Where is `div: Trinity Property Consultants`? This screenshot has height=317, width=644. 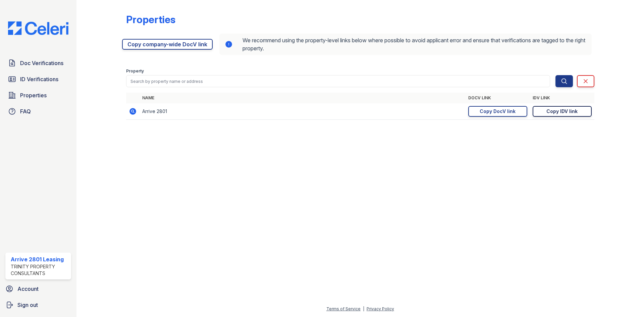 div: Trinity Property Consultants is located at coordinates (40, 270).